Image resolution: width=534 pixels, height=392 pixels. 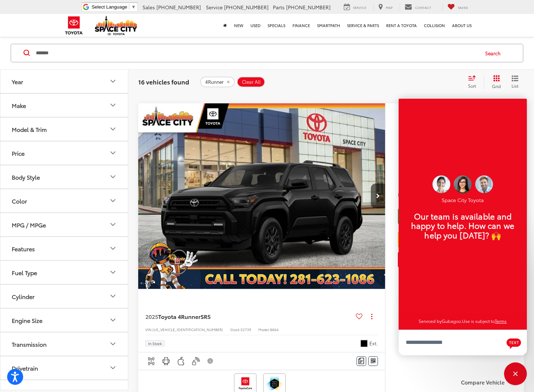 I want to click on button: MakeMake, so click(x=64, y=105).